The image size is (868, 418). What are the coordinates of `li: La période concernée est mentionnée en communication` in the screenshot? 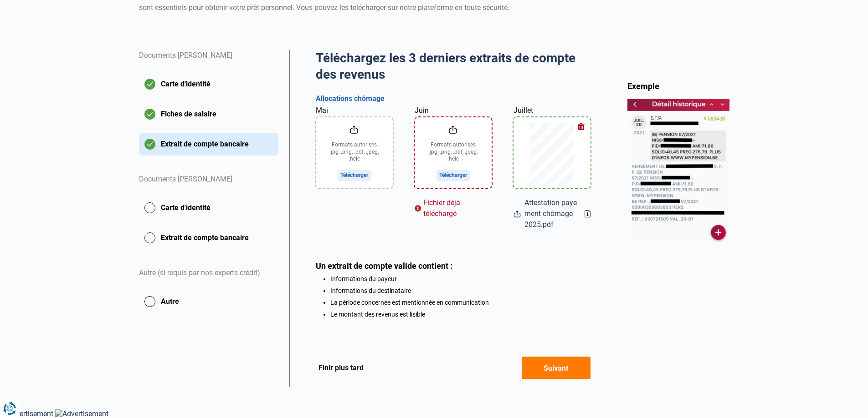 It's located at (460, 303).